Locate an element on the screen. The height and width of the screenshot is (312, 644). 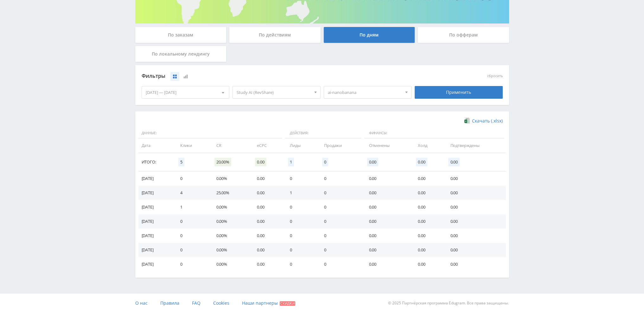
span: 1 is located at coordinates (291, 162).